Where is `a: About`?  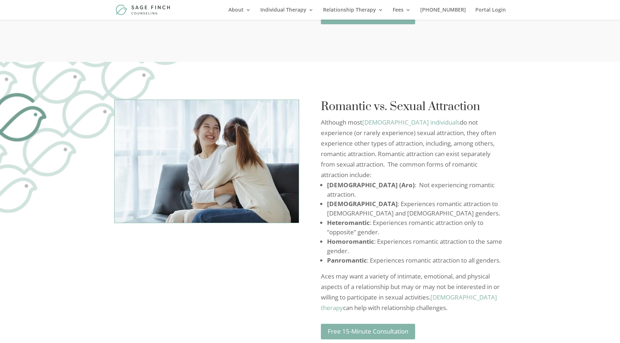 a: About is located at coordinates (240, 13).